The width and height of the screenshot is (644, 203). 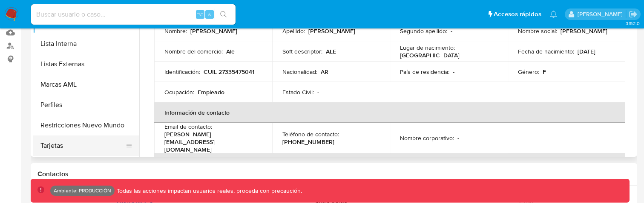 What do you see at coordinates (390, 113) in the screenshot?
I see `th: Información de contacto` at bounding box center [390, 113].